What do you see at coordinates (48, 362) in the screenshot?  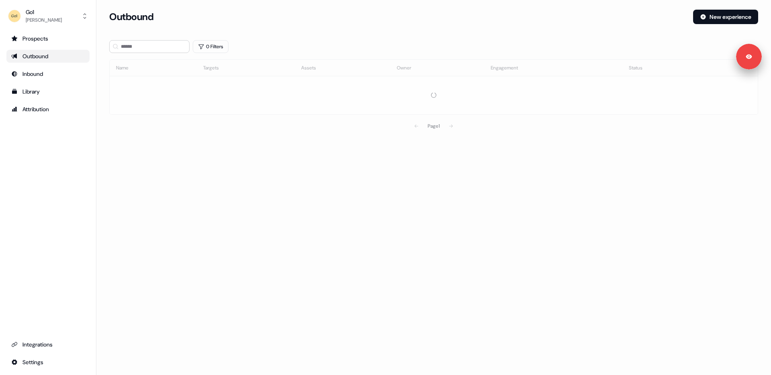 I see `button: Go to integrations` at bounding box center [48, 362].